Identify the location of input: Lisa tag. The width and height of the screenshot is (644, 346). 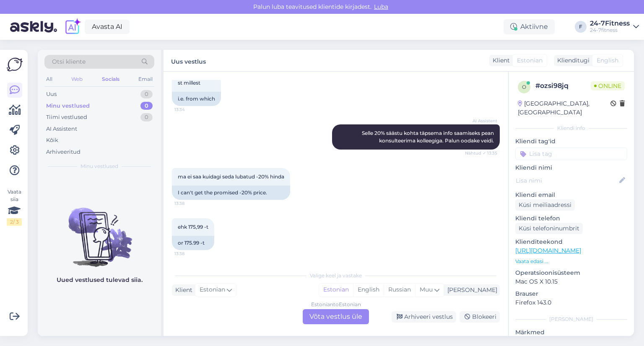
(572, 154).